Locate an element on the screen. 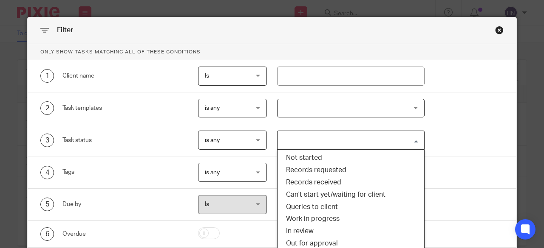 The image size is (544, 248). div: Tags is located at coordinates (125, 172).